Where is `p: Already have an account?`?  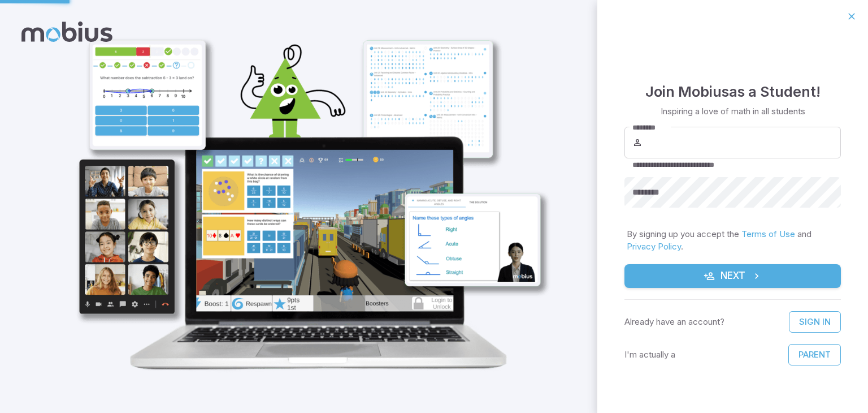 p: Already have an account? is located at coordinates (674, 322).